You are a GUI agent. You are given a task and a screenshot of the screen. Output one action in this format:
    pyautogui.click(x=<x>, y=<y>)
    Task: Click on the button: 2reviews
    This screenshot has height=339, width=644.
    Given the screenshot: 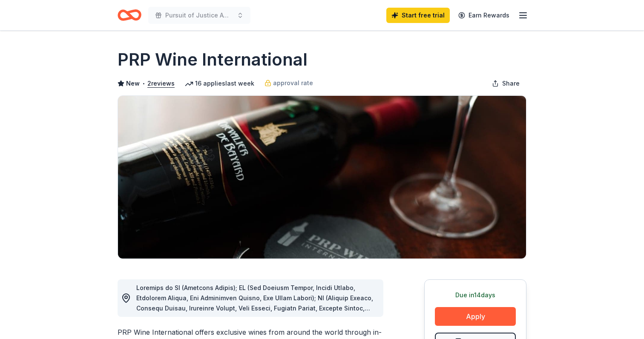 What is the action you would take?
    pyautogui.click(x=161, y=83)
    